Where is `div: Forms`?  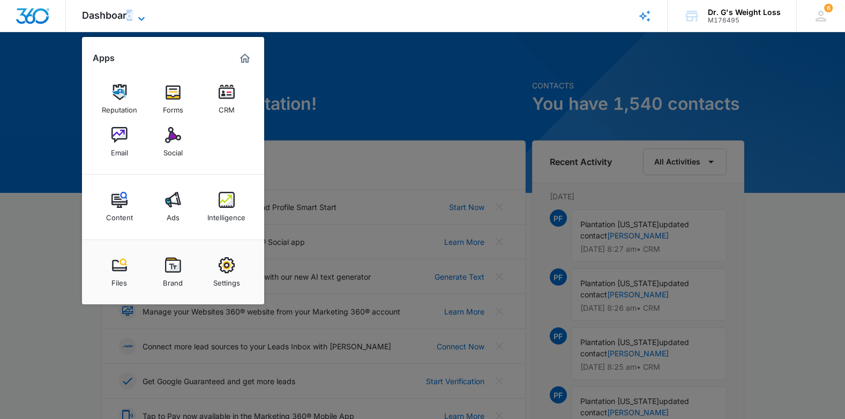 div: Forms is located at coordinates (173, 107).